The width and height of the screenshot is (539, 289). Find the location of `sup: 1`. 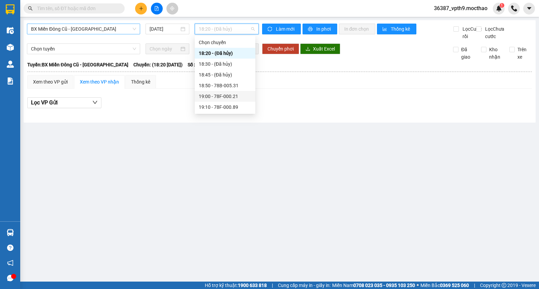

sup: 1 is located at coordinates (502, 5).